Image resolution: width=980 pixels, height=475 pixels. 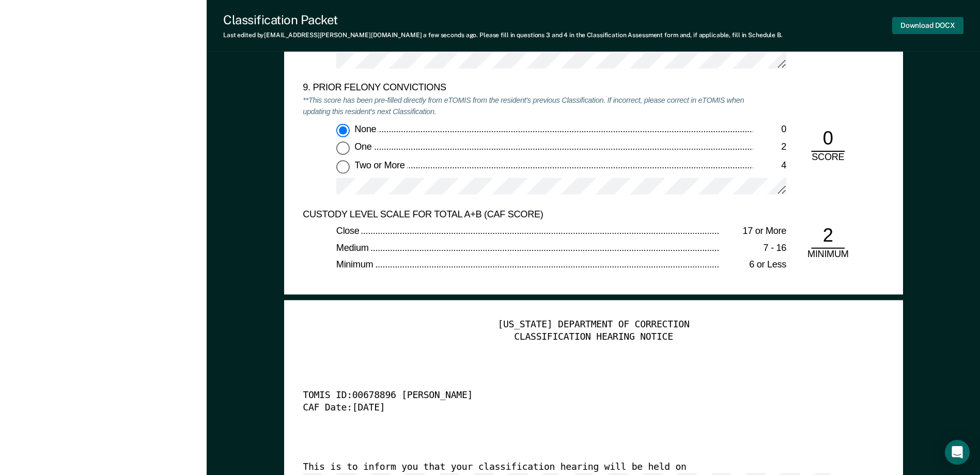 I want to click on div: 17 or More, so click(x=753, y=232).